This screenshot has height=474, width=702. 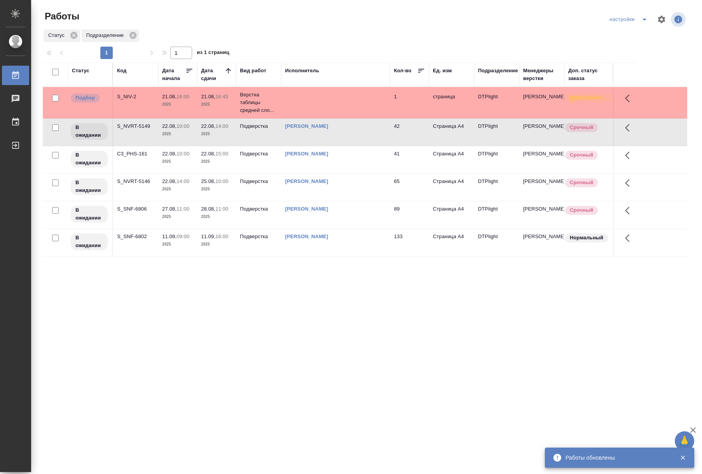 What do you see at coordinates (174, 75) in the screenshot?
I see `div: Дата начала` at bounding box center [174, 75].